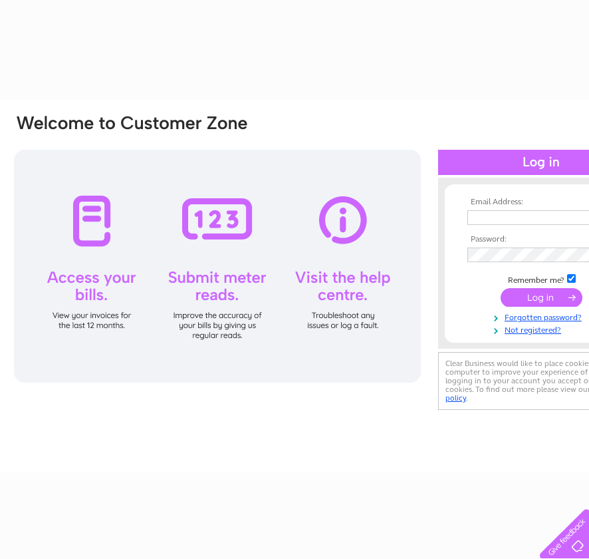 Image resolution: width=589 pixels, height=559 pixels. Describe the element at coordinates (541, 297) in the screenshot. I see `input: Submit` at that location.